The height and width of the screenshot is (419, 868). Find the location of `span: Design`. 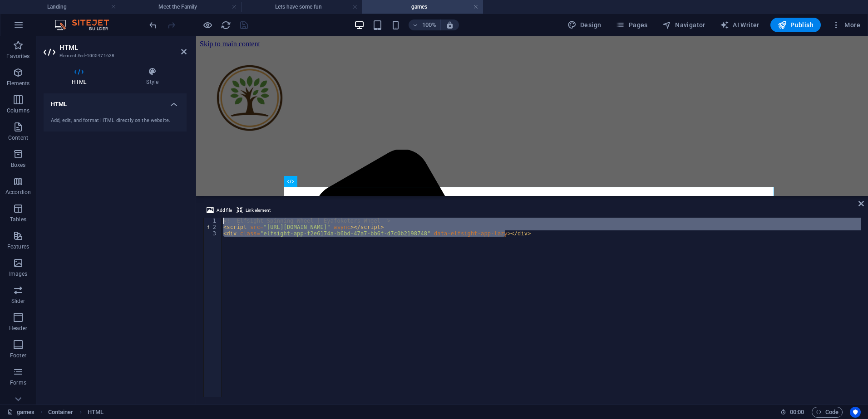

span: Design is located at coordinates (584, 25).